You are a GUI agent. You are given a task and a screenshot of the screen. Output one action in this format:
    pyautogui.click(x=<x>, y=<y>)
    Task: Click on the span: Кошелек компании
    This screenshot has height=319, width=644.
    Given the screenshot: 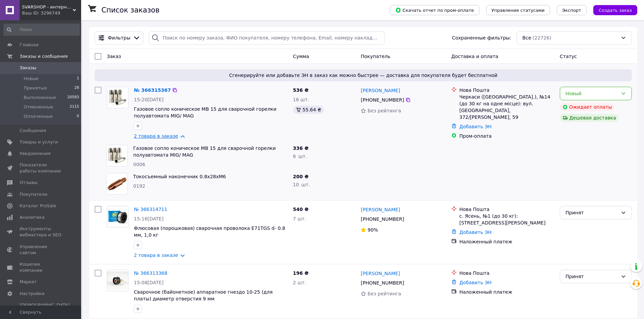 What is the action you would take?
    pyautogui.click(x=41, y=267)
    